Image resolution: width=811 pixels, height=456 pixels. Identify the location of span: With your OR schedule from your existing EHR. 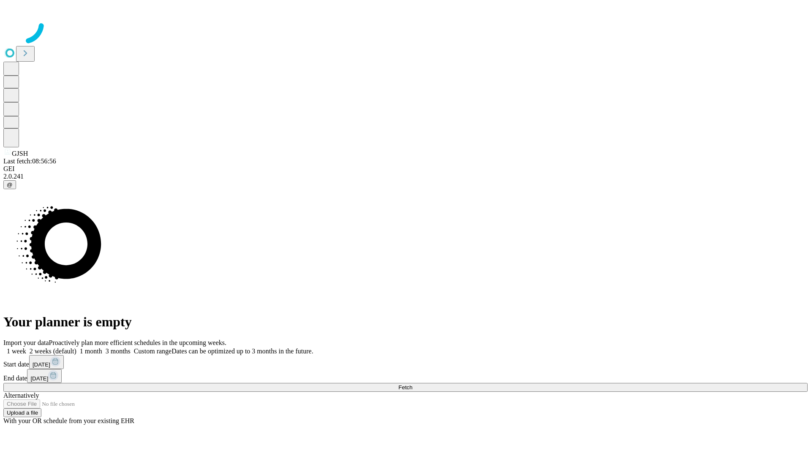
(69, 421).